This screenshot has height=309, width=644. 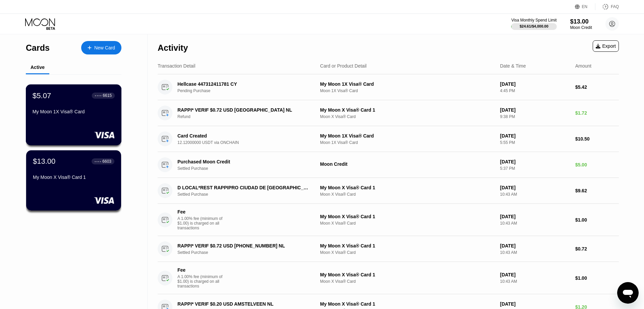 What do you see at coordinates (248, 116) in the screenshot?
I see `div: Refund` at bounding box center [248, 116].